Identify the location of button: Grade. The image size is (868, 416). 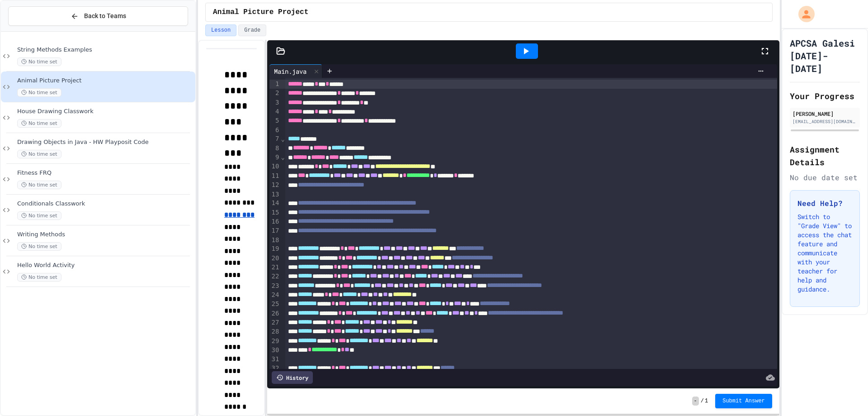
(252, 30).